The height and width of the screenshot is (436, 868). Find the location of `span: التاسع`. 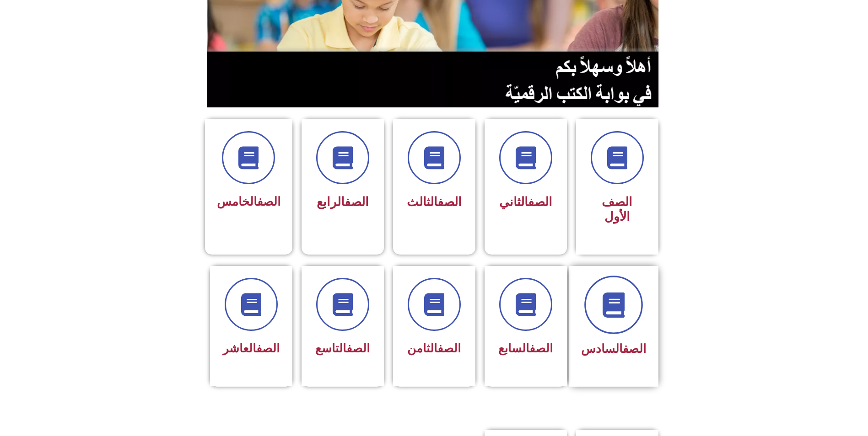

span: التاسع is located at coordinates (342, 348).